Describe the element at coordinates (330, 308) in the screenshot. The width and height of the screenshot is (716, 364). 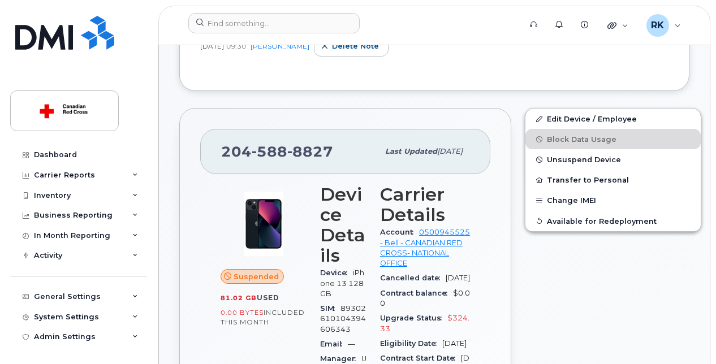
I see `span: SIM` at that location.